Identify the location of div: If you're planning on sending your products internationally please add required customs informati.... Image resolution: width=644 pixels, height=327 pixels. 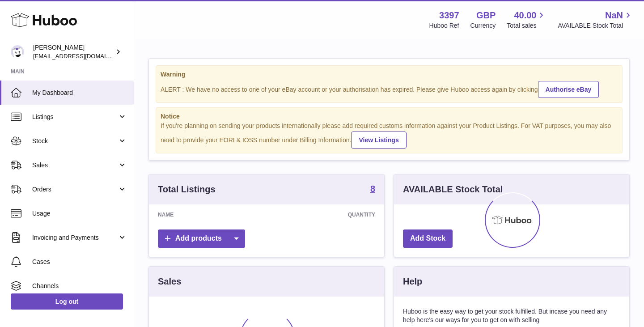
(389, 135).